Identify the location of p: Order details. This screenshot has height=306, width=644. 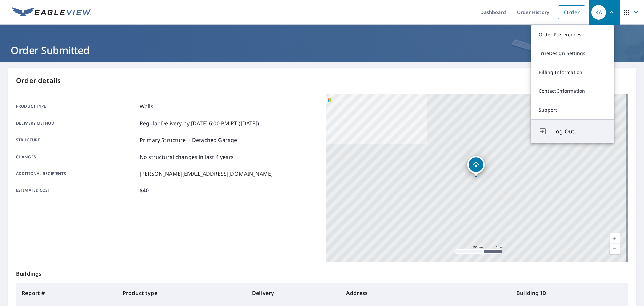
(322, 81).